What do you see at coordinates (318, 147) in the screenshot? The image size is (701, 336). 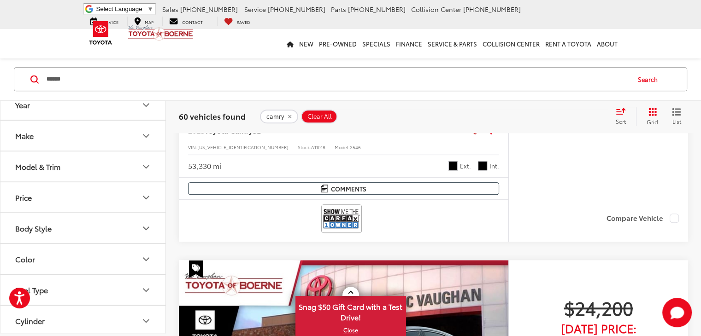 I see `span: A11018` at bounding box center [318, 147].